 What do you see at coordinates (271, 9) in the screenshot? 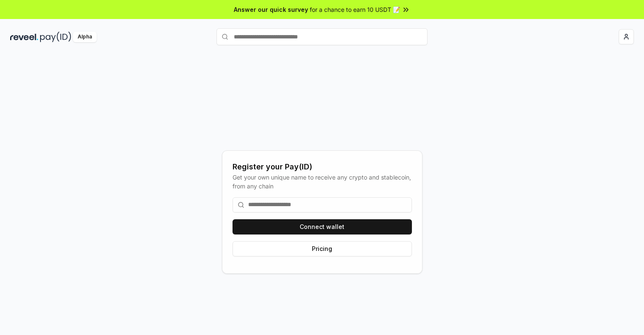
I see `span: Answer our quick survey` at bounding box center [271, 9].